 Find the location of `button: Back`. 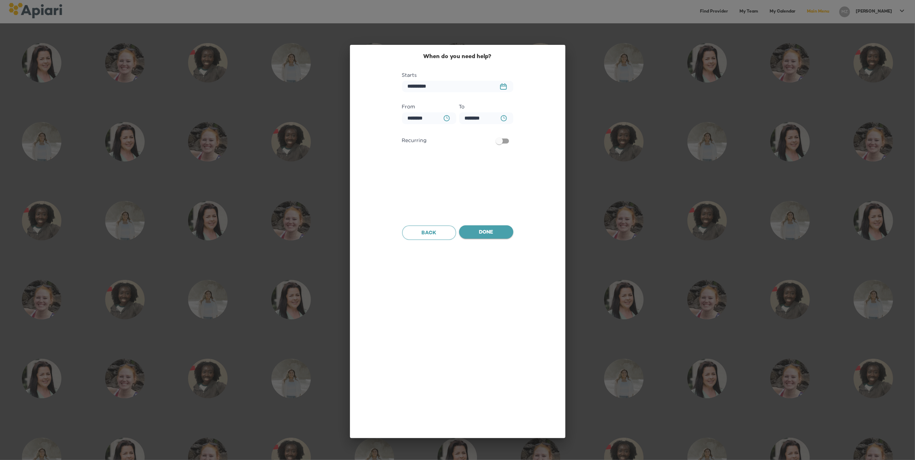

button: Back is located at coordinates (429, 233).